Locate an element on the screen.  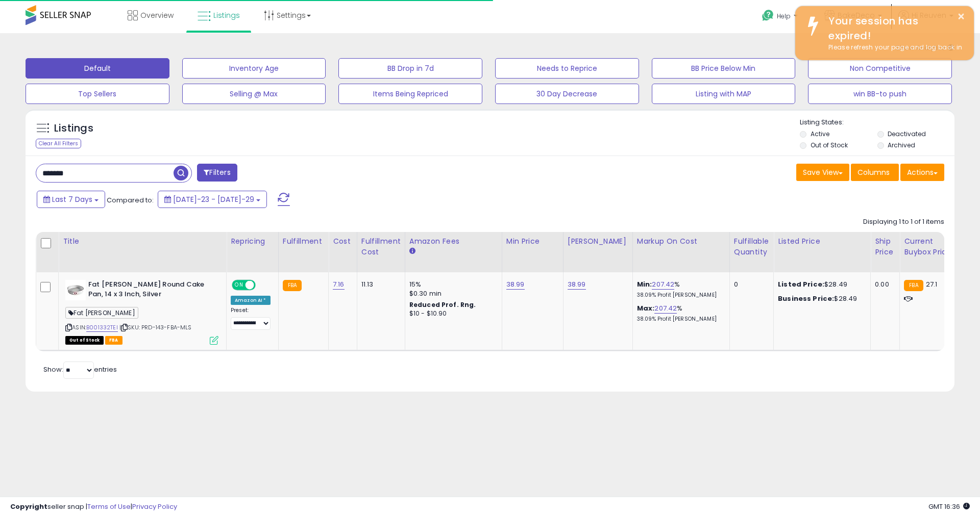
a: B001332TEI is located at coordinates (102, 328).